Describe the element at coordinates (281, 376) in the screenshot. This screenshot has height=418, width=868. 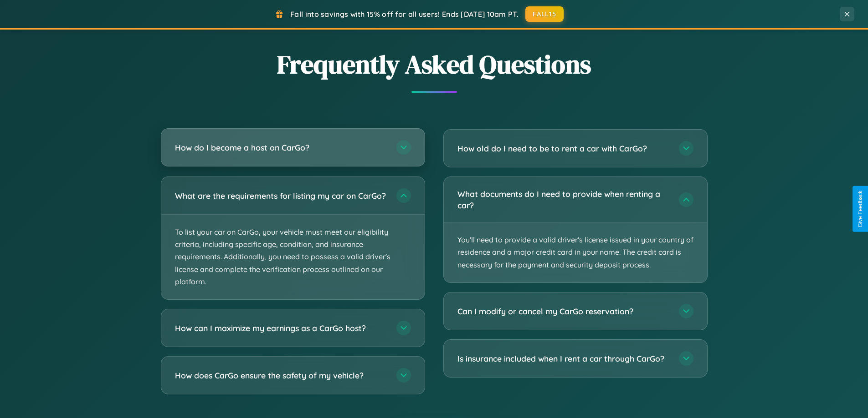
I see `h3: How does CarGo ensure the safety of my vehicle?` at that location.